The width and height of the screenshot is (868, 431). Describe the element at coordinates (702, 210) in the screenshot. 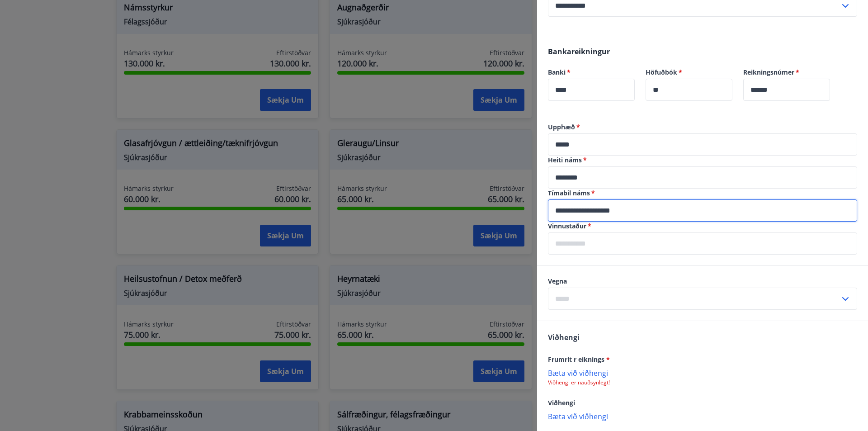

I see `div: Tímabil náms` at that location.